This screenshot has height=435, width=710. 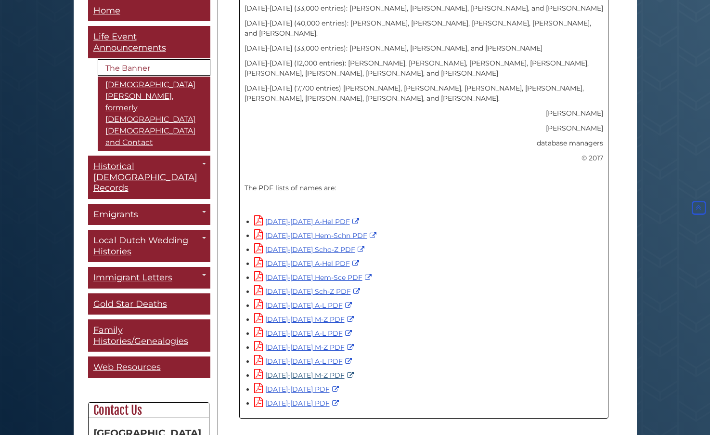 I want to click on span: Immigrant Letters, so click(x=133, y=278).